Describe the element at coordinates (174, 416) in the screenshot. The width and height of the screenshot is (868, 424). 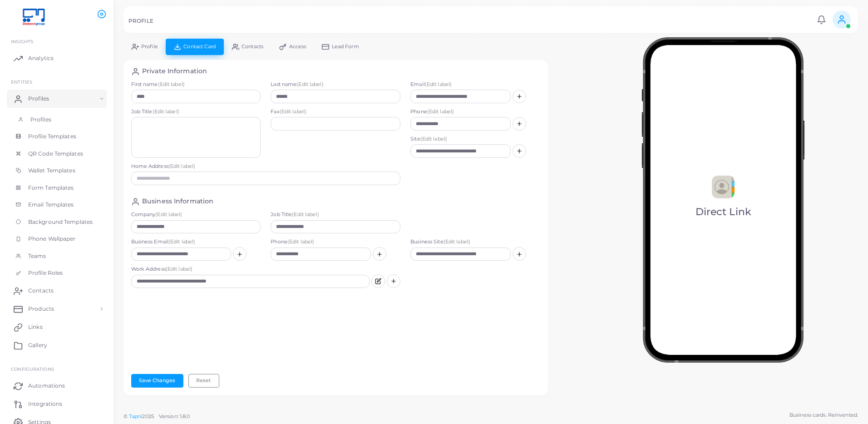
I see `span: Version: 1.8.0` at that location.